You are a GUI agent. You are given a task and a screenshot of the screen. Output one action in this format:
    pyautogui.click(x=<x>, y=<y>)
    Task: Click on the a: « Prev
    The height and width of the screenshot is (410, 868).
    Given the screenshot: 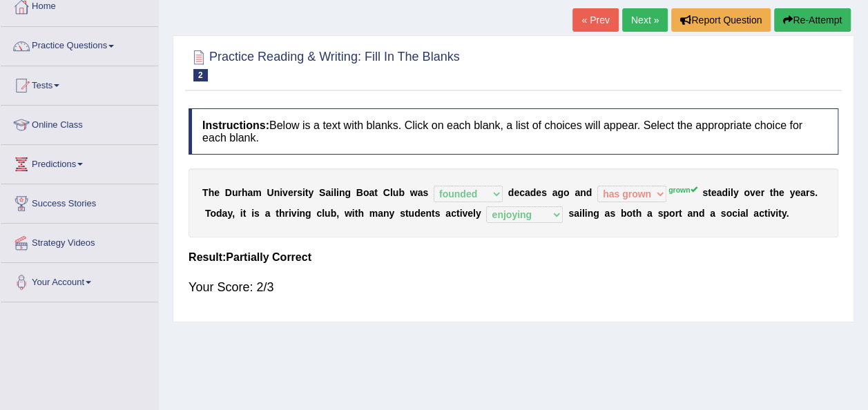 What is the action you would take?
    pyautogui.click(x=595, y=20)
    